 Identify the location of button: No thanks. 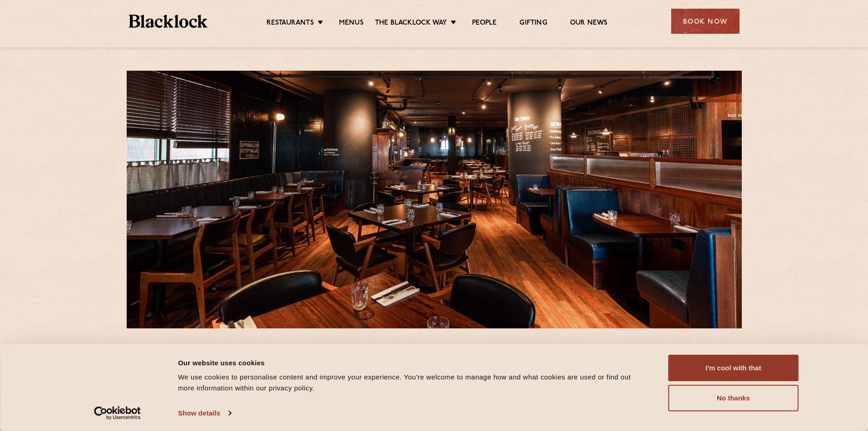
(734, 398).